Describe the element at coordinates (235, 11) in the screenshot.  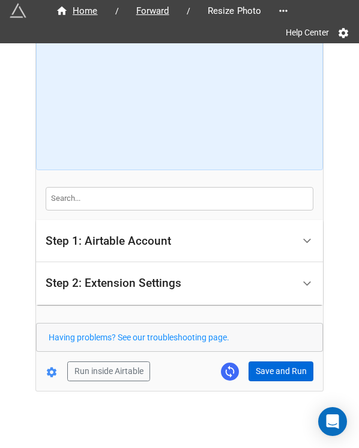
I see `span: Resize Photo` at that location.